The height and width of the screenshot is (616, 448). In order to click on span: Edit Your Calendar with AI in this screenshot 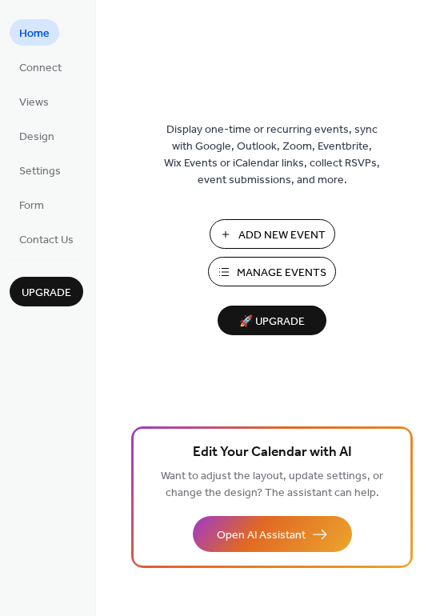, I will do `click(272, 453)`.